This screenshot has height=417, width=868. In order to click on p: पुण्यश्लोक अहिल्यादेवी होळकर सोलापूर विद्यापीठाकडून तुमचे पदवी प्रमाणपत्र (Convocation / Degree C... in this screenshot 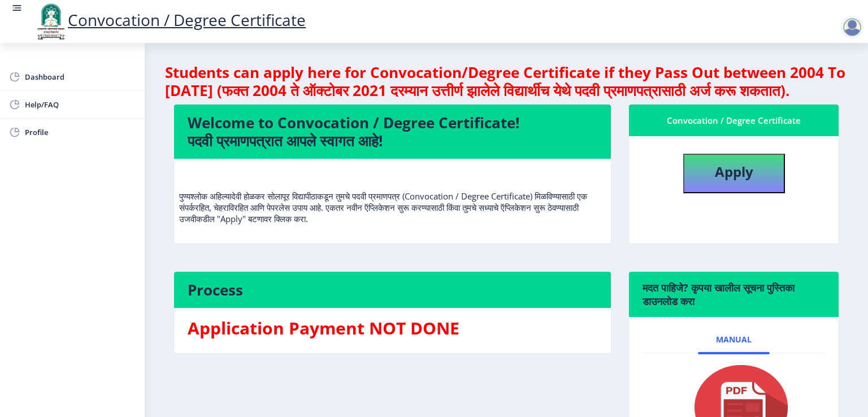, I will do `click(392, 196)`.